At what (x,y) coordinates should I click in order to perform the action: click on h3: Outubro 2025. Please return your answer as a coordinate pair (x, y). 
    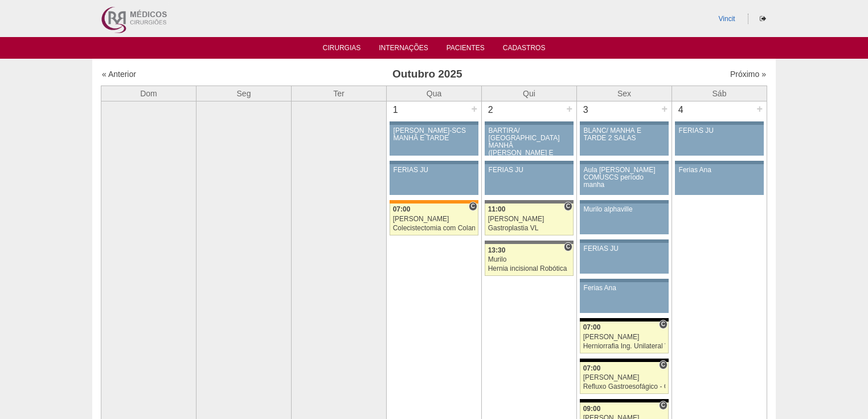
    Looking at the image, I should click on (427, 74).